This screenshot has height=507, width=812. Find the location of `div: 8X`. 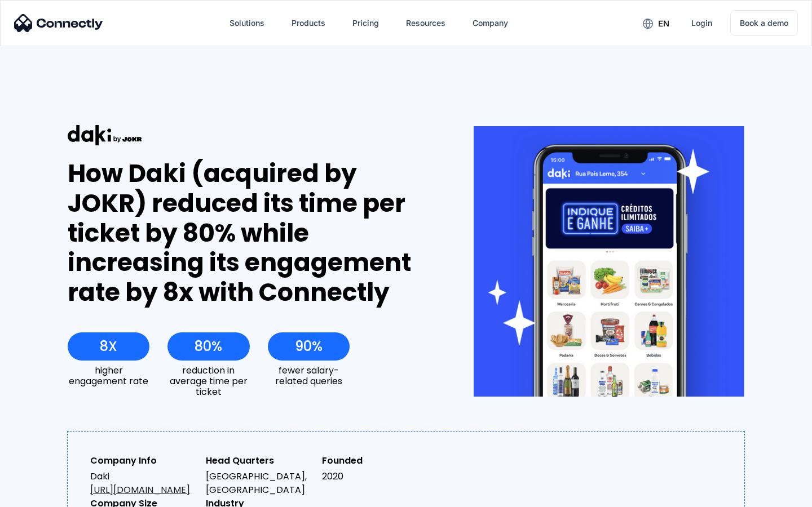

div: 8X is located at coordinates (108, 347).